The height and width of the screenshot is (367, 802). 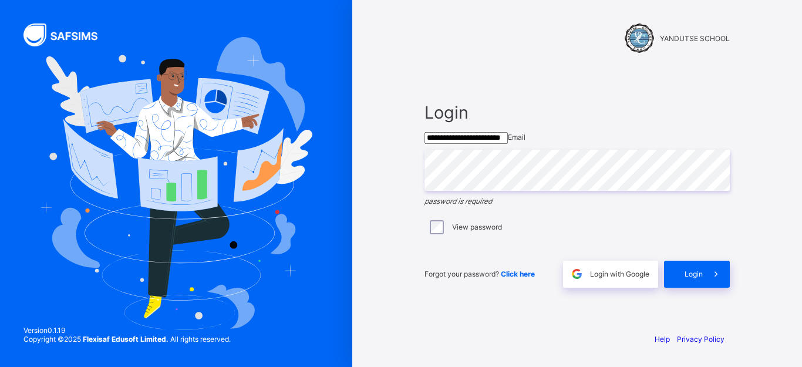 I want to click on em: password is required, so click(x=458, y=201).